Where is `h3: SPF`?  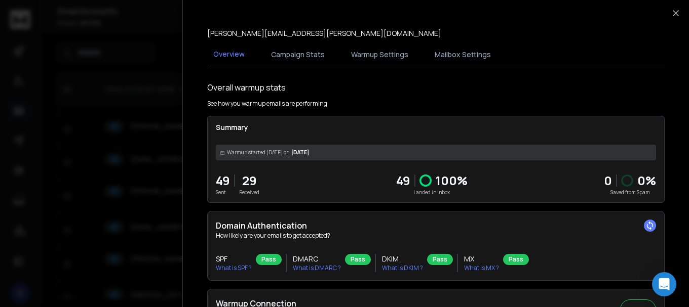 h3: SPF is located at coordinates (233, 259).